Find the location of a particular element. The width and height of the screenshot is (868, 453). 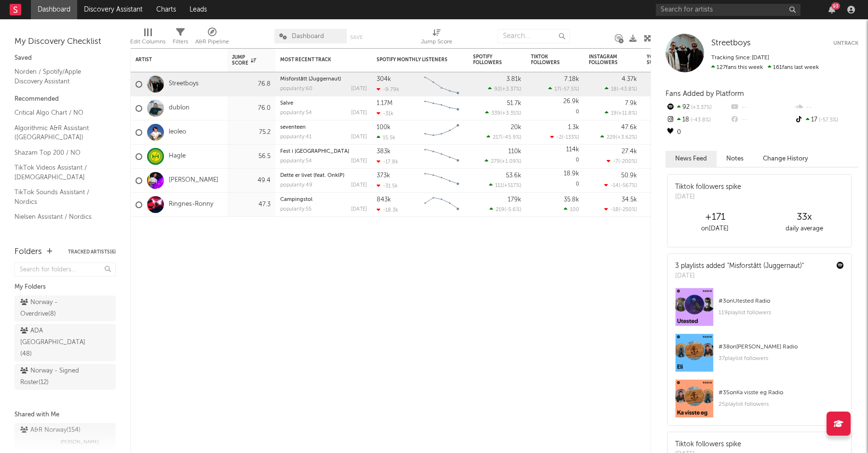

span: +3.62 % is located at coordinates (626, 138).